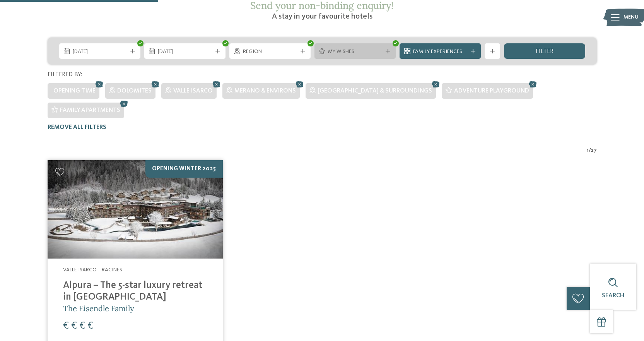  Describe the element at coordinates (134, 91) in the screenshot. I see `span: Dolomites` at that location.